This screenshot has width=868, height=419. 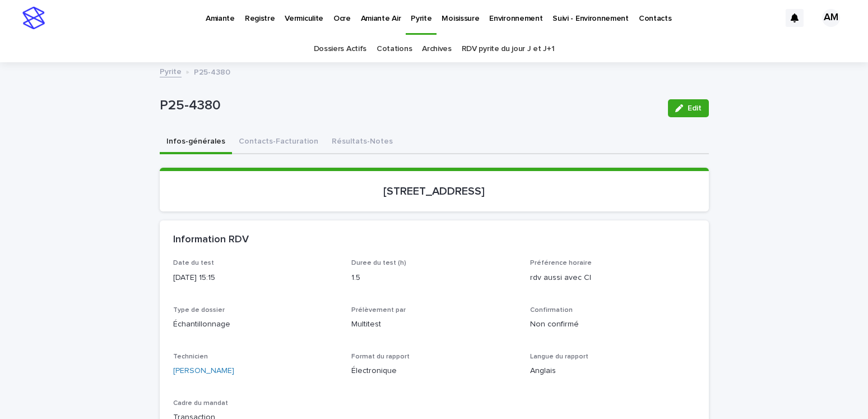 What do you see at coordinates (551, 310) in the screenshot?
I see `span: Confirmation` at bounding box center [551, 310].